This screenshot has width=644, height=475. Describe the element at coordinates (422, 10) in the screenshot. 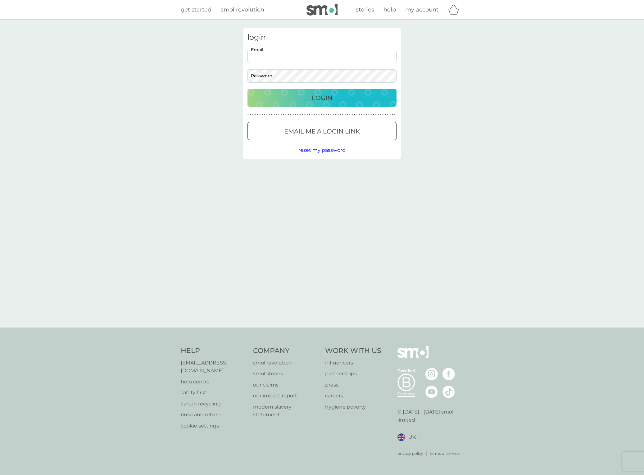

I see `a: my account` at that location.